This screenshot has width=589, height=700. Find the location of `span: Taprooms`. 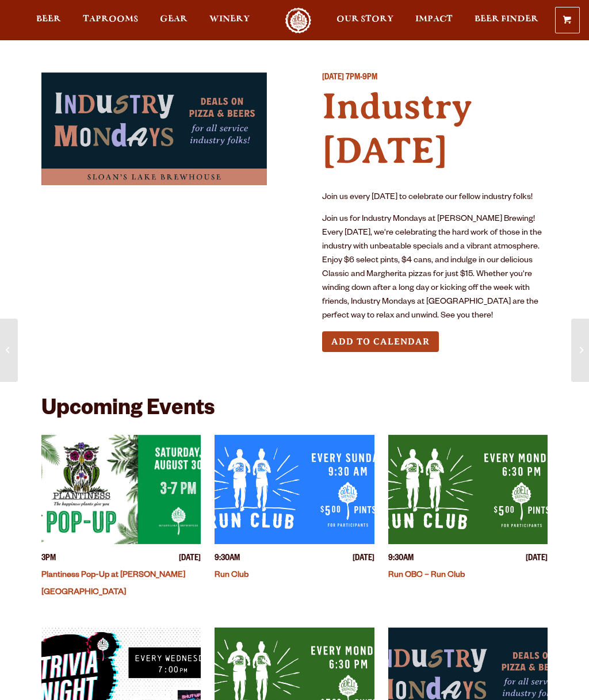

span: Taprooms is located at coordinates (111, 19).